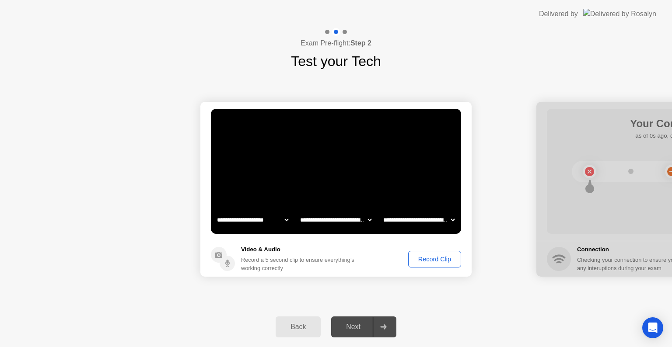 The height and width of the screenshot is (347, 672). Describe the element at coordinates (620, 14) in the screenshot. I see `img: Delivered by Rosalyn` at that location.